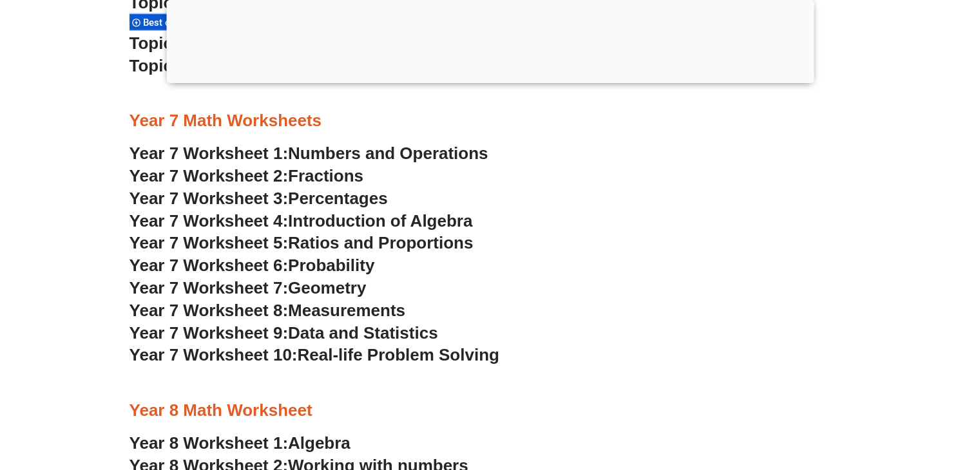  Describe the element at coordinates (246, 176) in the screenshot. I see `a: Year 7 Worksheet 2:Fractions` at that location.